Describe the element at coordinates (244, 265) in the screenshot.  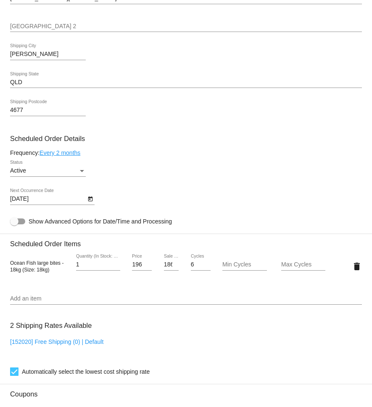
I see `input: Min Cycles` at that location.